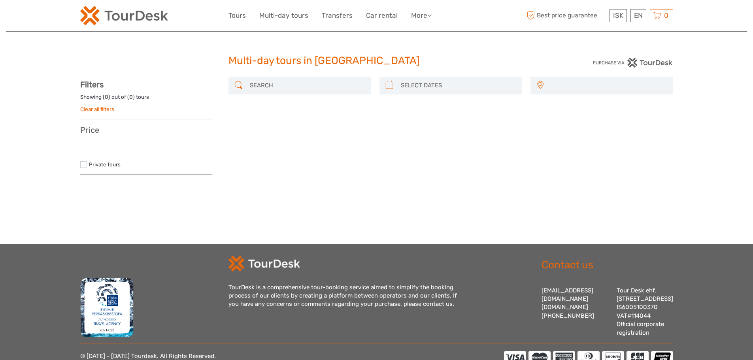 The width and height of the screenshot is (753, 360). Describe the element at coordinates (640, 328) in the screenshot. I see `a: Official corporate registration` at that location.